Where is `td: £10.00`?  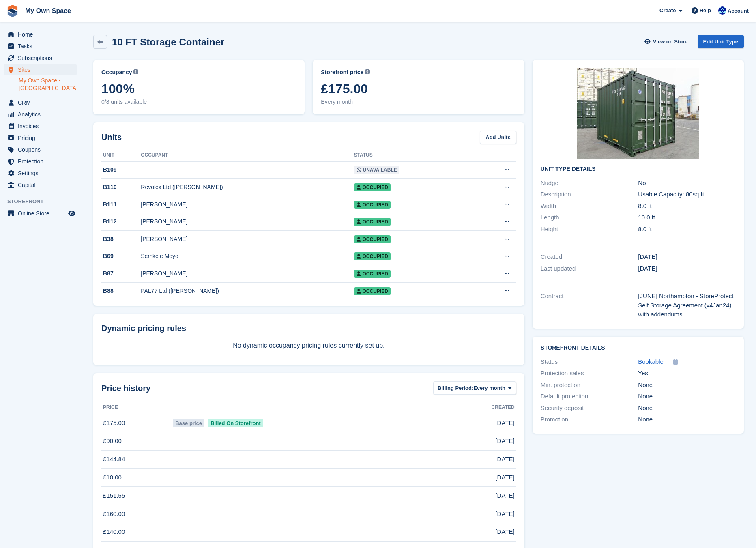 td: £10.00 is located at coordinates (136, 478).